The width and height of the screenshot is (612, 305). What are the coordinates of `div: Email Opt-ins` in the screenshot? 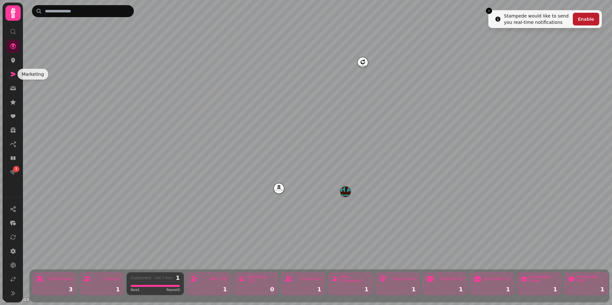 It's located at (497, 279).